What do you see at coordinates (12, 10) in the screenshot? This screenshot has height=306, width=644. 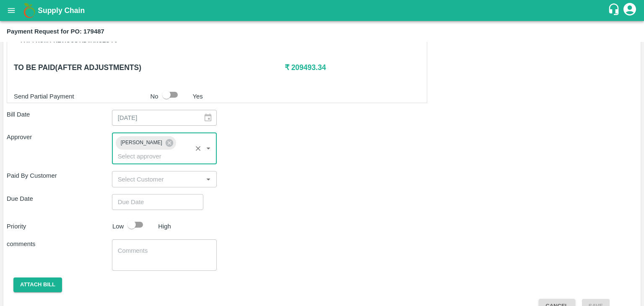 I see `button: open drawer` at bounding box center [12, 10].